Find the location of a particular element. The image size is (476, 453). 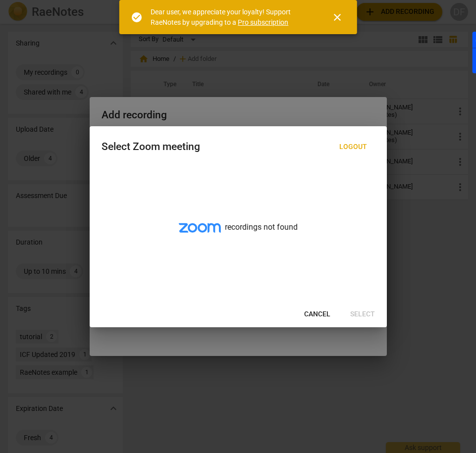

div: Dear user, we appreciate your loyalty! Support RaeNotes by upgrading to a is located at coordinates (232, 17).